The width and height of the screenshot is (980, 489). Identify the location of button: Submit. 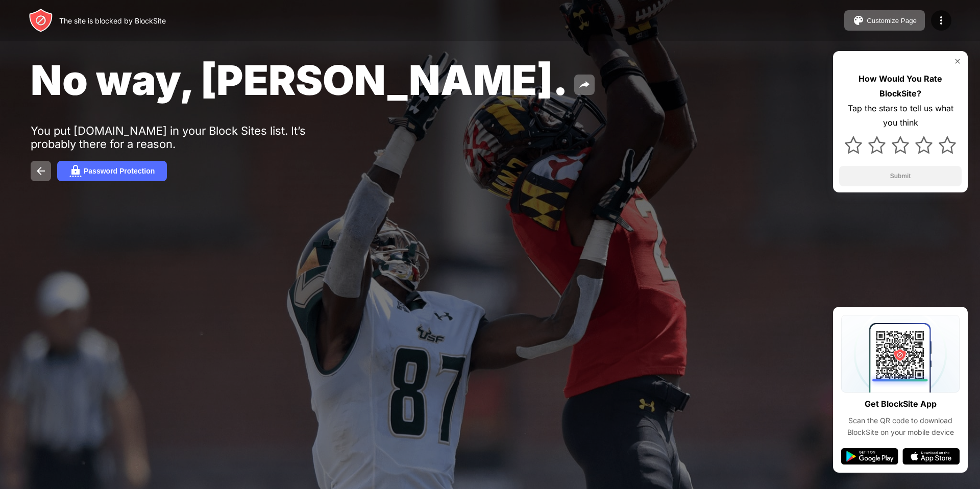
(901, 176).